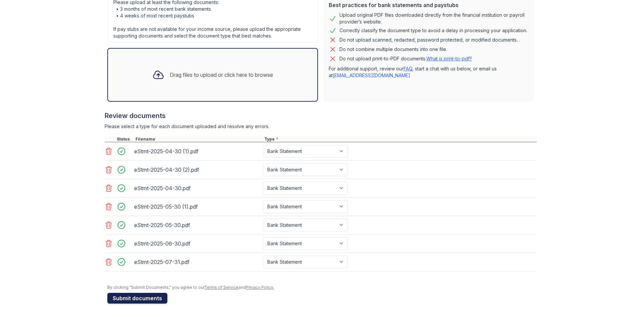 This screenshot has width=644, height=317. I want to click on div: Review documents, so click(320, 116).